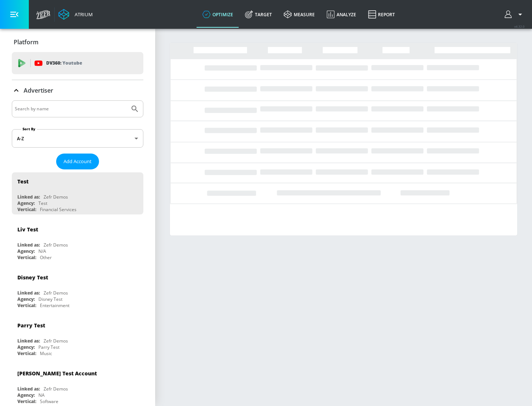 The image size is (532, 406). Describe the element at coordinates (519, 26) in the screenshot. I see `span: v 4.32.0` at that location.